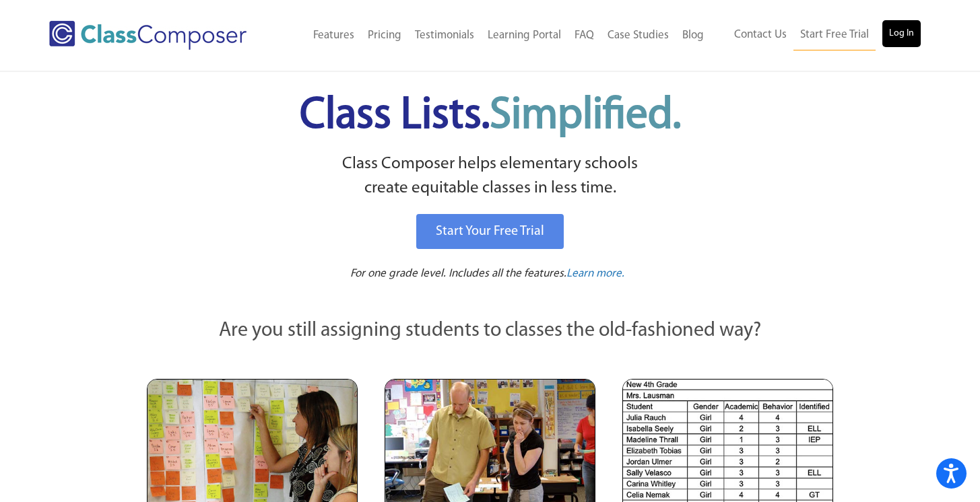 The width and height of the screenshot is (980, 502). What do you see at coordinates (489, 232) in the screenshot?
I see `span: Start Your Free Trial` at bounding box center [489, 232].